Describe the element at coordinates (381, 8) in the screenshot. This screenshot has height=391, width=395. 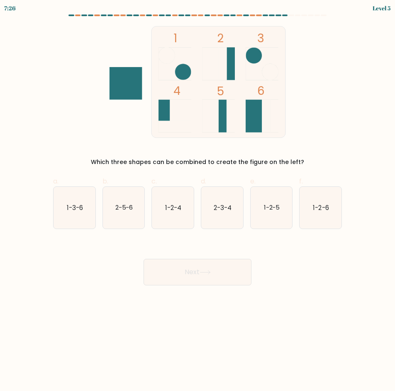
I see `div: Level 5` at that location.